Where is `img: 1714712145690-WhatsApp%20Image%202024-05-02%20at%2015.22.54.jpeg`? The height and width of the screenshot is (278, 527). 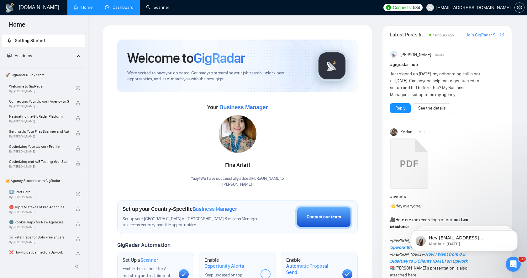
img: 1714712145690-WhatsApp%20Image%202024-05-02%20at%2015.22.54.jpeg is located at coordinates (237, 134).